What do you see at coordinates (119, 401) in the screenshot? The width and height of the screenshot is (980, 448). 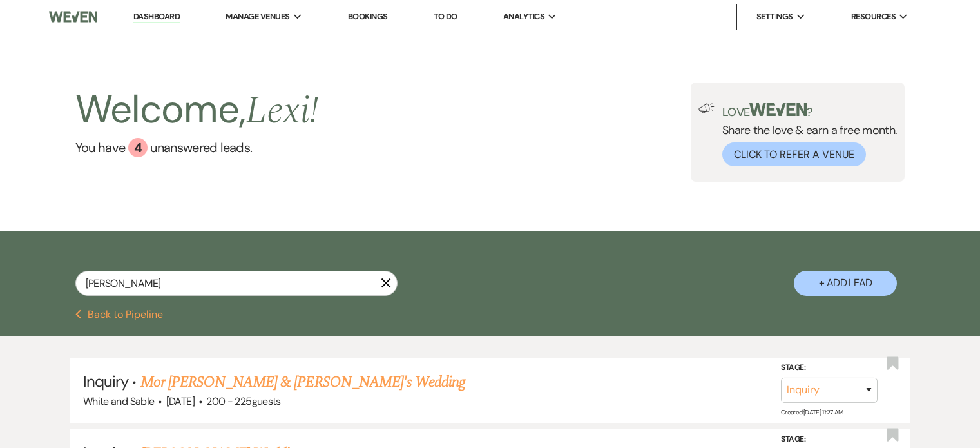 I see `span: White and Sable` at bounding box center [119, 401].